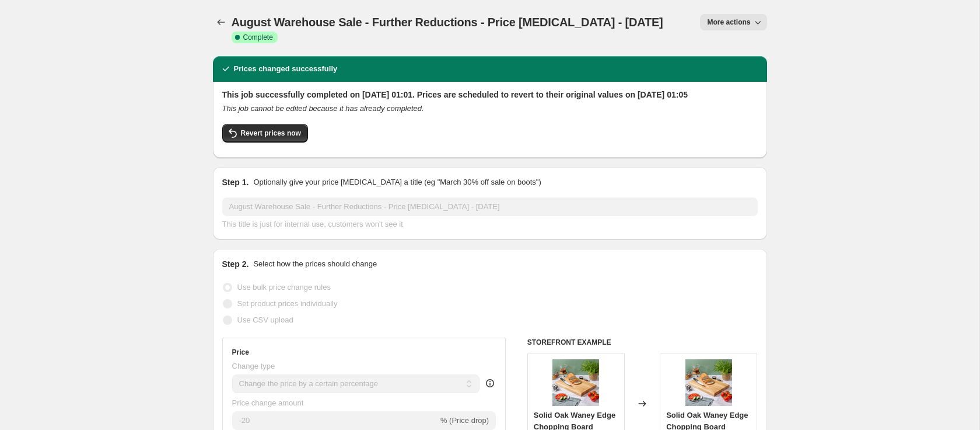 This screenshot has height=430, width=980. I want to click on h6: STOREFRONT EXAMPLE, so click(643, 342).